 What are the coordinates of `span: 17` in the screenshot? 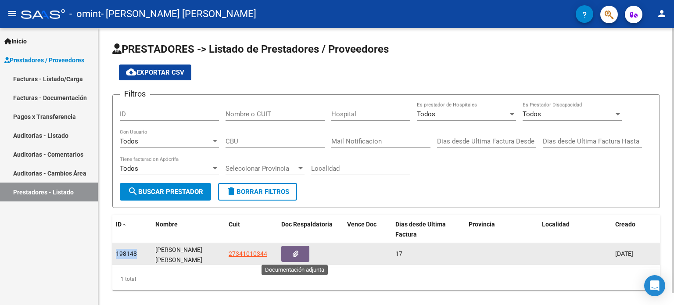 It's located at (399, 254).